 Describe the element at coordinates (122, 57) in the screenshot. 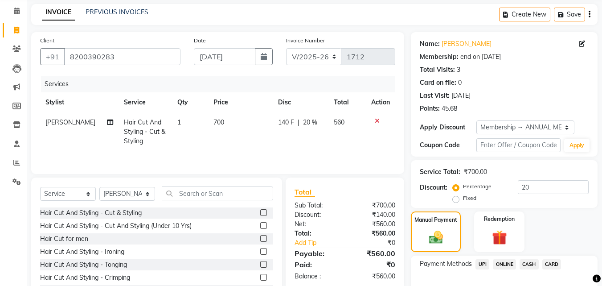

I see `input: Search by Name/Mobile/Email/Code` at that location.